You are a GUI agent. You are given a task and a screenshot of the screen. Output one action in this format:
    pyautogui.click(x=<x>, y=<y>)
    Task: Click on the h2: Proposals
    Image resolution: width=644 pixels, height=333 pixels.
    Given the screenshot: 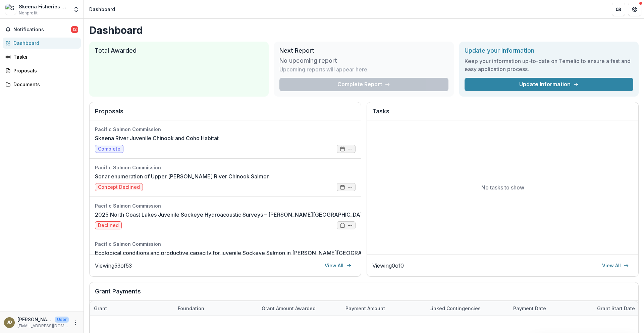 What is the action you would take?
    pyautogui.click(x=225, y=114)
    